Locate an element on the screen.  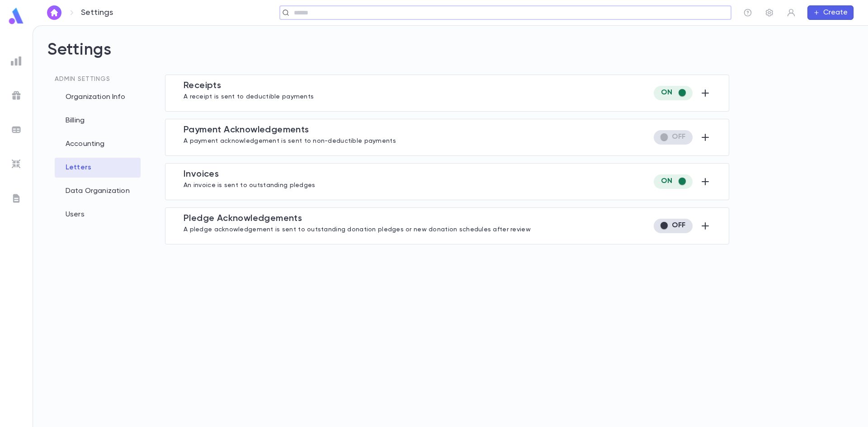
img: logo is located at coordinates (16, 16).